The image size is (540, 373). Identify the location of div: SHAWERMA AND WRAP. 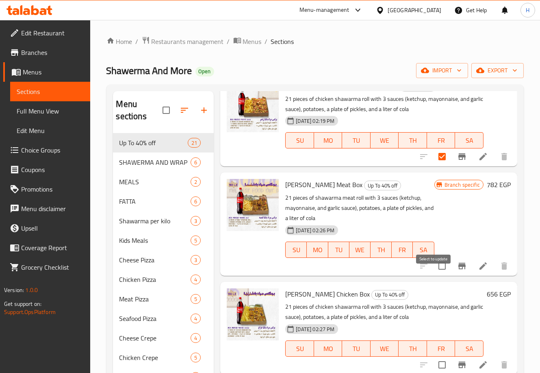
(155, 162).